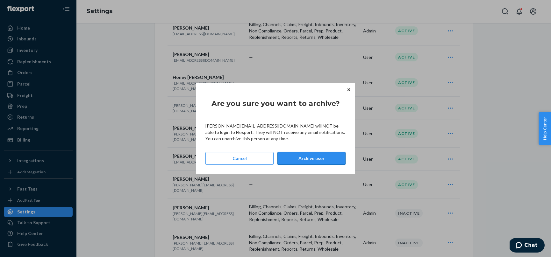  Describe the element at coordinates (276, 104) in the screenshot. I see `h3: Are you sure you want to archive?` at that location.